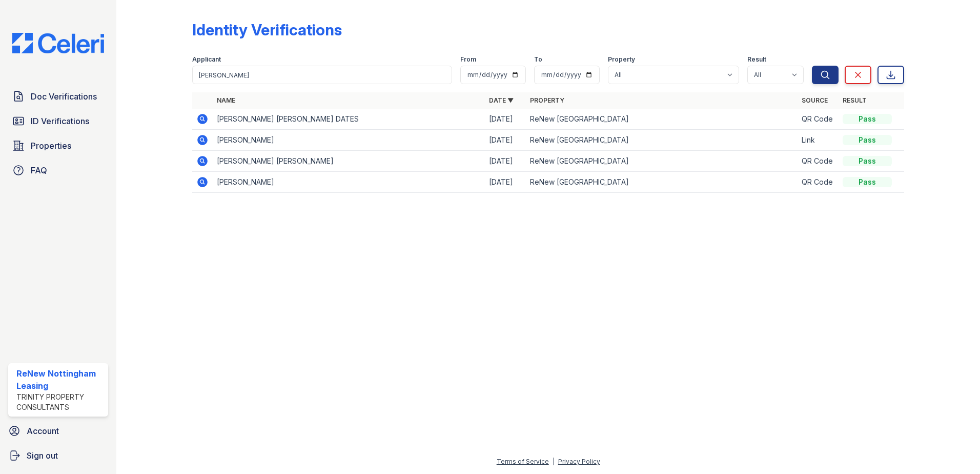 The image size is (980, 474). Describe the element at coordinates (207, 59) in the screenshot. I see `label: Applicant` at that location.